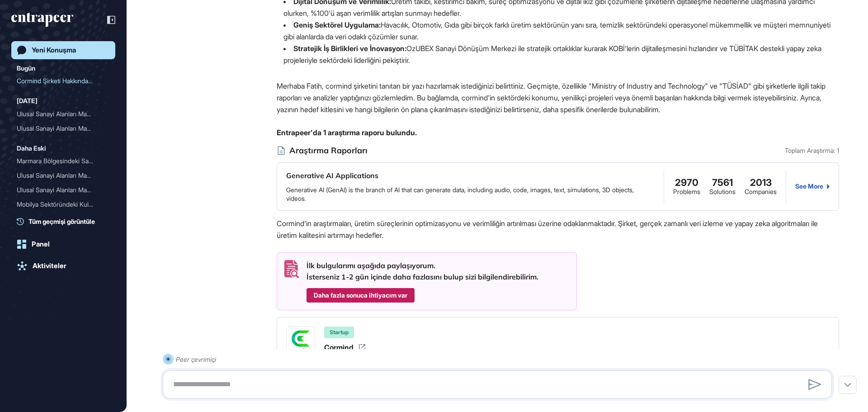  What do you see at coordinates (339, 347) in the screenshot?
I see `div: Cormind` at bounding box center [339, 347].